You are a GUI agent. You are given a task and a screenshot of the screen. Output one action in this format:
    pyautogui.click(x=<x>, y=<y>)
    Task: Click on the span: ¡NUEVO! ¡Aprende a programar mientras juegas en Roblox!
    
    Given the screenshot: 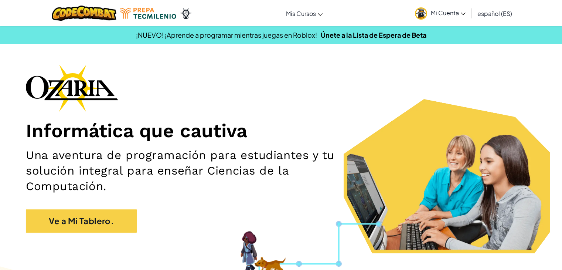 What is the action you would take?
    pyautogui.click(x=226, y=35)
    